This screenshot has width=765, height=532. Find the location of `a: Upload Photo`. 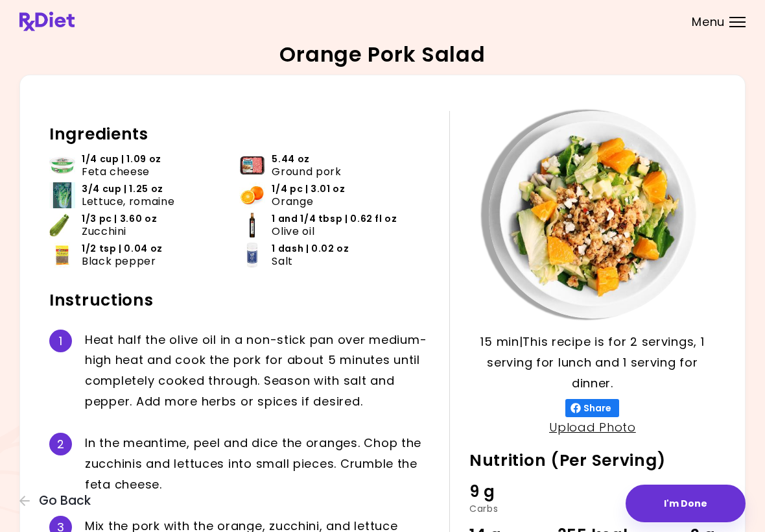

a: Upload Photo is located at coordinates (593, 427).